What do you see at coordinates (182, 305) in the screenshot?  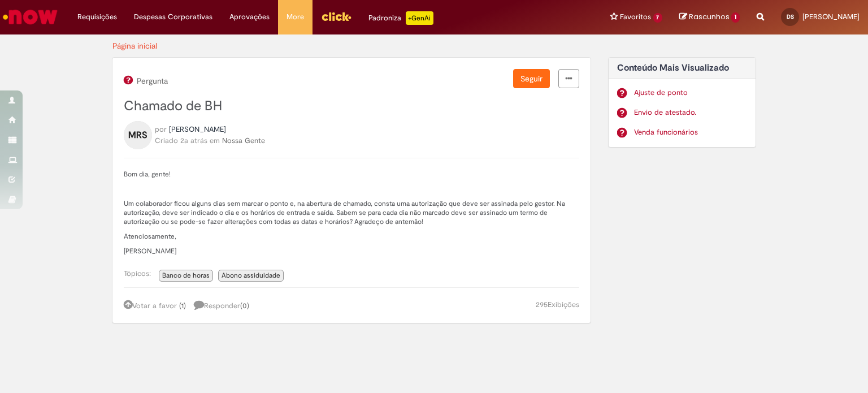 I see `a: (1)` at bounding box center [182, 305].